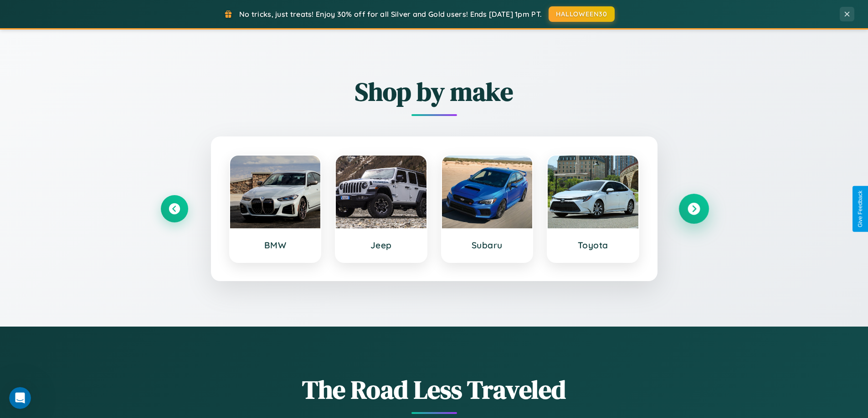 Image resolution: width=868 pixels, height=418 pixels. I want to click on button: HALLOWEEN30, so click(581, 14).